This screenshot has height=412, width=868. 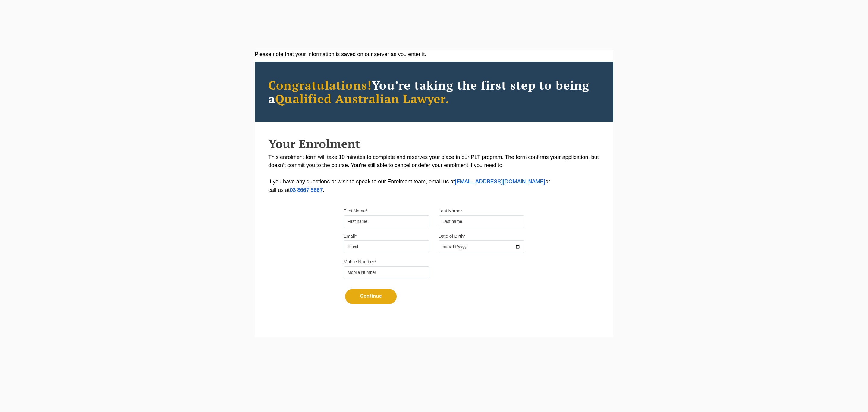 What do you see at coordinates (434, 174) in the screenshot?
I see `p: This enrolment form will take 10 minutes to complete and reserves your place in our PLT program. ...` at bounding box center [434, 174].